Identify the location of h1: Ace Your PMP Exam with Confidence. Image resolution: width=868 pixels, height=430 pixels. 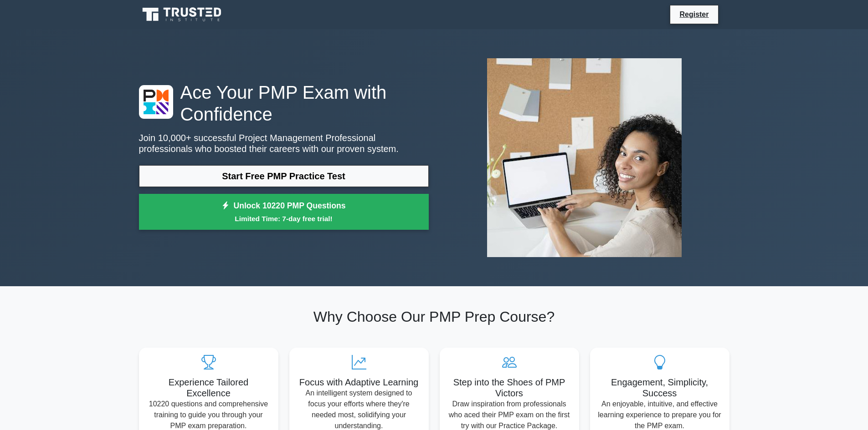
(284, 103).